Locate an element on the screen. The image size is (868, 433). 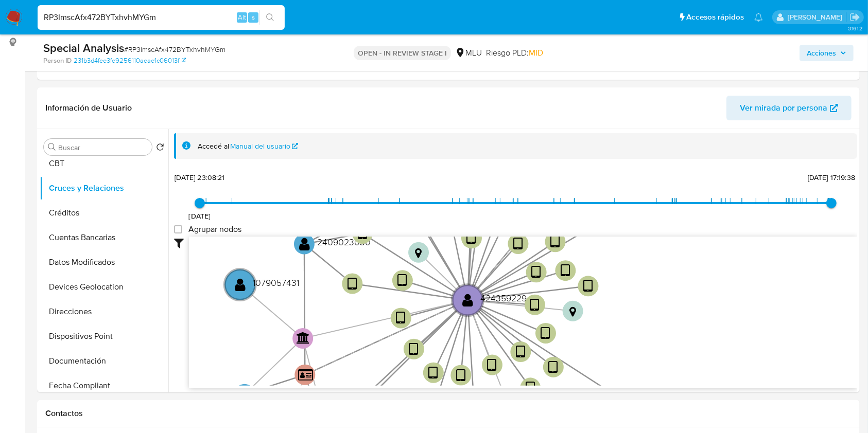
b: Person ID is located at coordinates (57, 60).